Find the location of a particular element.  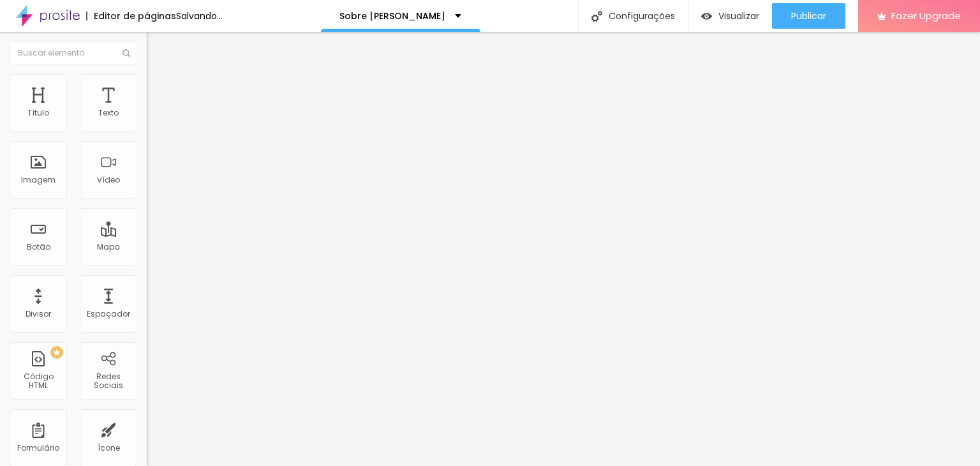

div: Título is located at coordinates (39, 113).